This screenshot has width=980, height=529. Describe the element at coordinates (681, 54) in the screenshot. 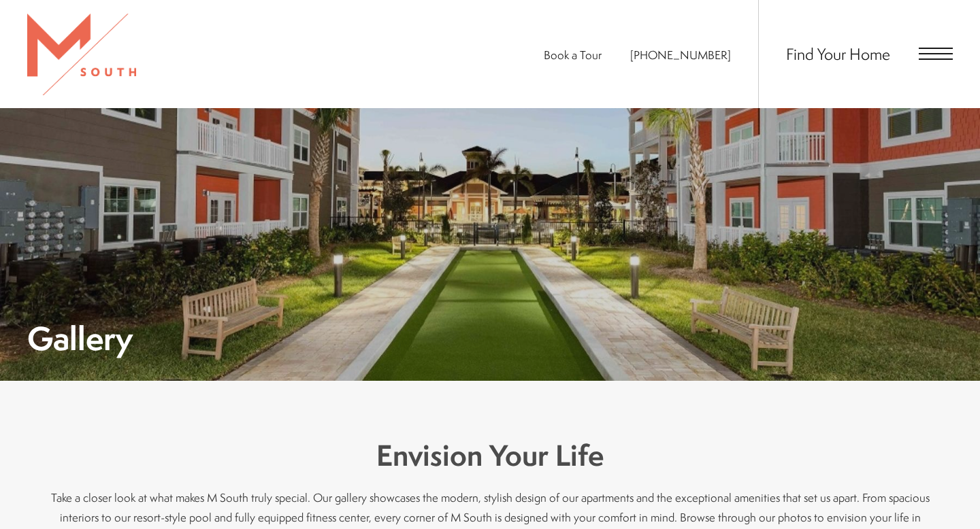

I see `a: Call Us at 813-570-8014` at that location.